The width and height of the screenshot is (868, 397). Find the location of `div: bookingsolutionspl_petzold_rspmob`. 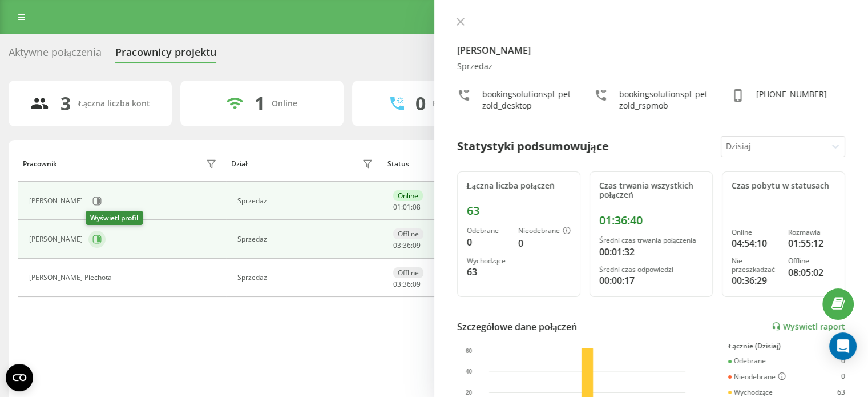

div: bookingsolutionspl_petzold_rspmob is located at coordinates (664, 100).